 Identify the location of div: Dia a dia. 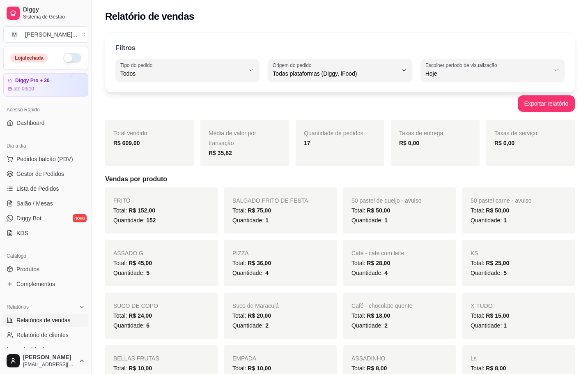
(45, 145).